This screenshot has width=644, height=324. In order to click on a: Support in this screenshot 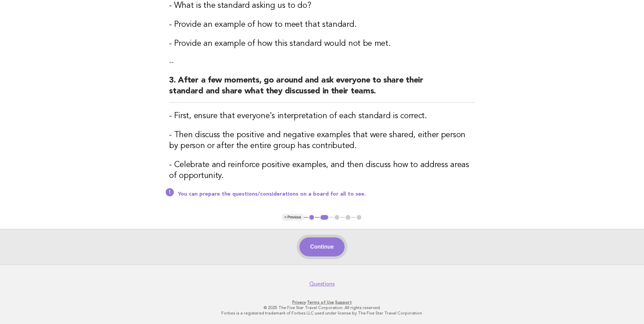, I will do `click(344, 302)`.